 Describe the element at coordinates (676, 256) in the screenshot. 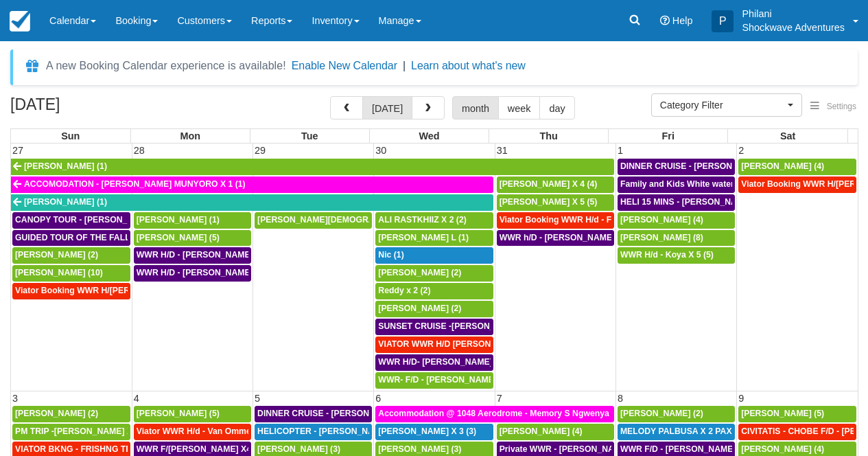

I see `a: WWR H/d - Koya X 5 (5)` at that location.